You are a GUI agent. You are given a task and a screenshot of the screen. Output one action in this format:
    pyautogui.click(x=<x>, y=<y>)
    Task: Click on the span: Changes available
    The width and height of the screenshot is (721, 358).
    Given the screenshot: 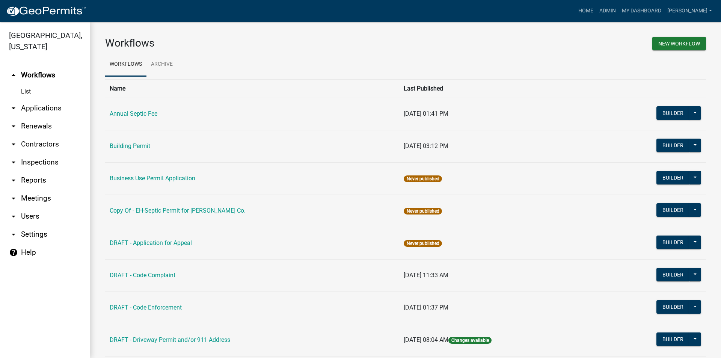 What is the action you would take?
    pyautogui.click(x=470, y=340)
    